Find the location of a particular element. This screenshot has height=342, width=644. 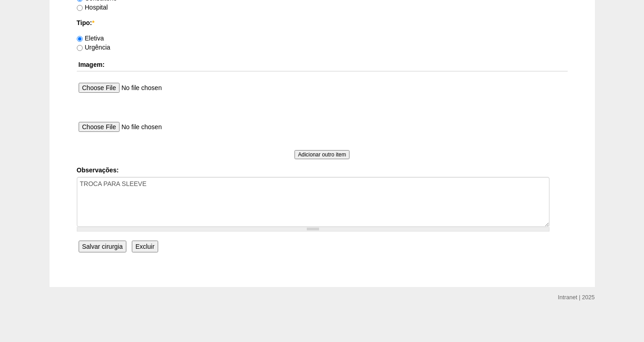

label: Tipo: is located at coordinates (322, 23).